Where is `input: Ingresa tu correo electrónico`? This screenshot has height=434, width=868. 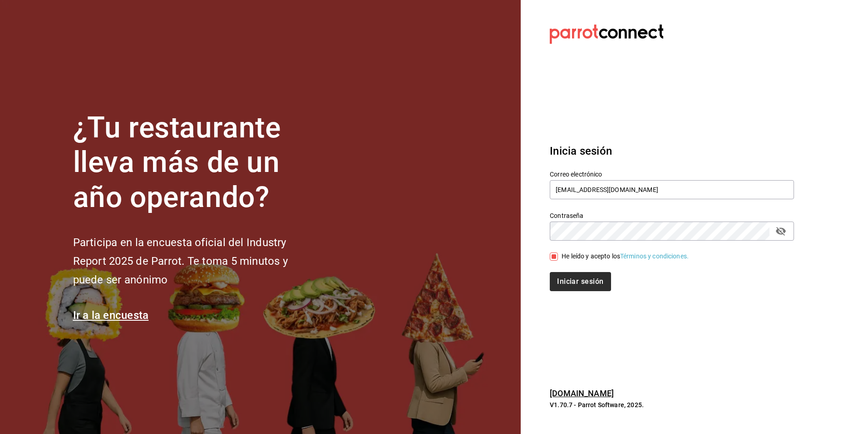
input: Ingresa tu correo electrónico is located at coordinates (672, 190).